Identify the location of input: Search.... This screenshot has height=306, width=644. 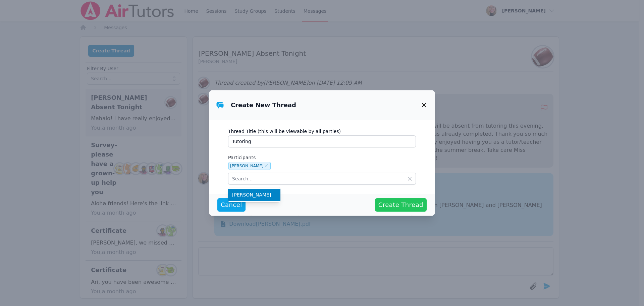
(322, 179).